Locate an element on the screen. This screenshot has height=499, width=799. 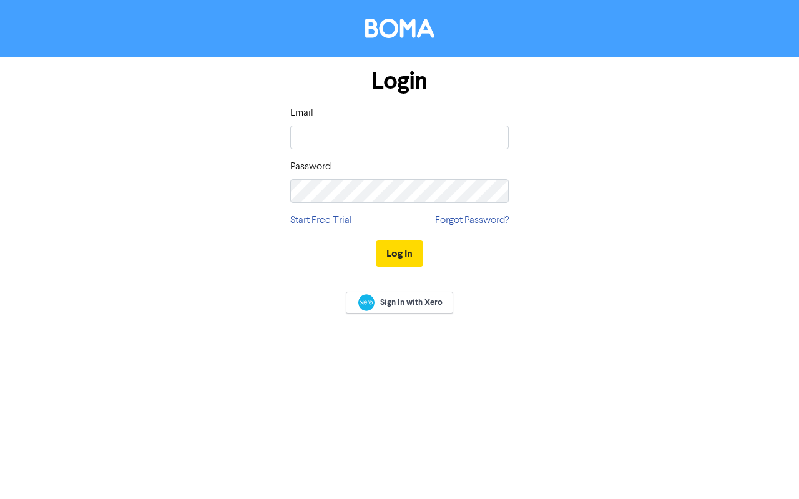
label: Email is located at coordinates (302, 113).